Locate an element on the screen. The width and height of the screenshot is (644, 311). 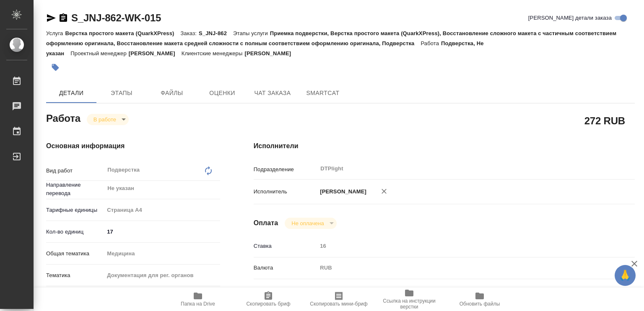
div: Документация для рег. органов is located at coordinates (162, 276).